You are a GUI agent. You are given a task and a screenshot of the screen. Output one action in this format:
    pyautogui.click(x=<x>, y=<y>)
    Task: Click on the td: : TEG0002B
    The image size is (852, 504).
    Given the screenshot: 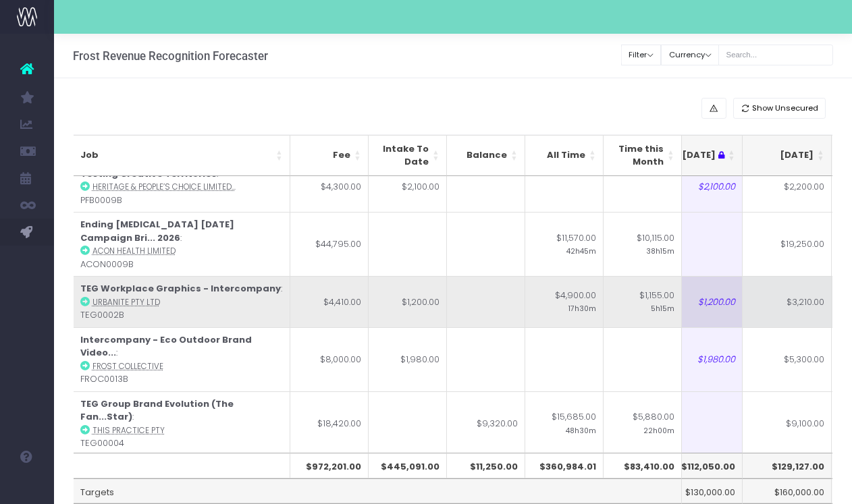 What is the action you would take?
    pyautogui.click(x=182, y=301)
    